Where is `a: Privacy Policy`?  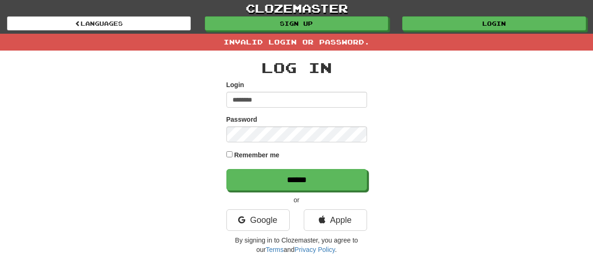 a: Privacy Policy is located at coordinates (315, 250).